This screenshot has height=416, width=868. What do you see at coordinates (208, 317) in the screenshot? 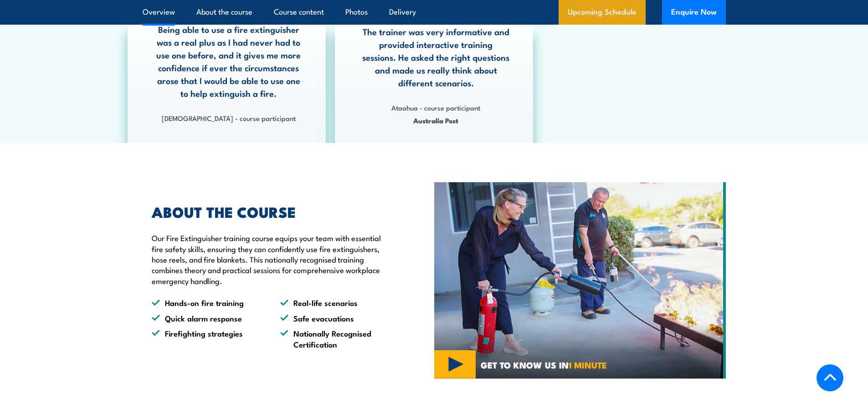
I see `li: Quick alarm response` at bounding box center [208, 317].